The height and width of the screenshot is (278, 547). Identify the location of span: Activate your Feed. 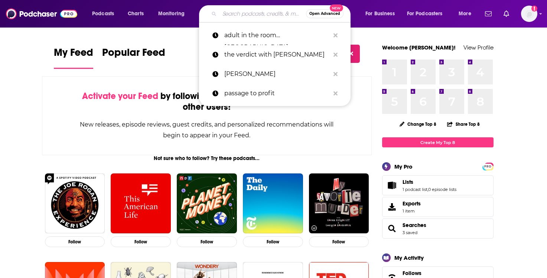
(120, 96).